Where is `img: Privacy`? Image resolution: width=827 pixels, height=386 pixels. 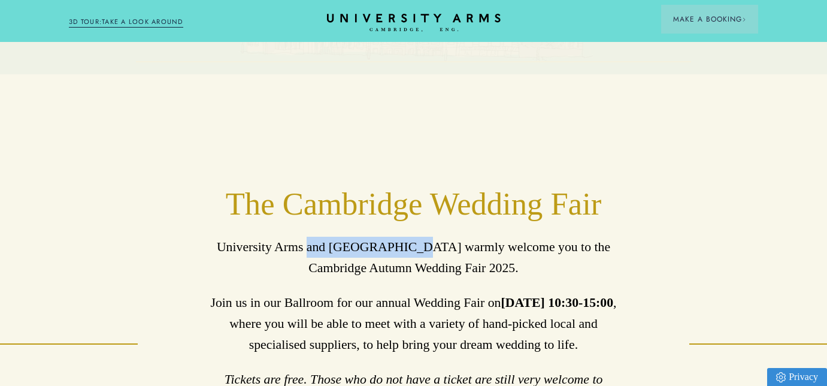
img: Privacy is located at coordinates (781, 377).